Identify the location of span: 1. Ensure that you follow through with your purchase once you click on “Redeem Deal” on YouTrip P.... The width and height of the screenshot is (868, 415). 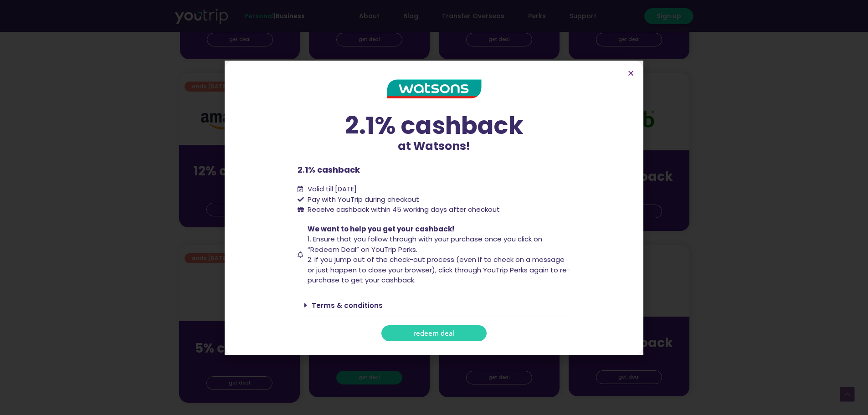
(425, 244).